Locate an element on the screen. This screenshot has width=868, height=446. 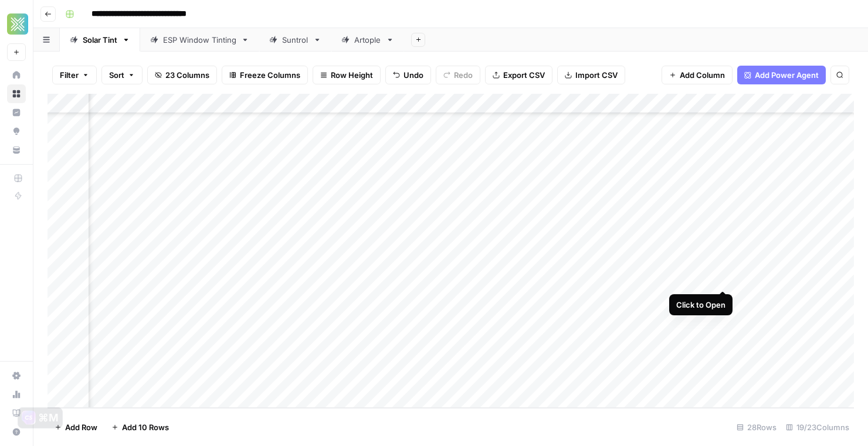
span: Add 10 Rows is located at coordinates (145, 427).